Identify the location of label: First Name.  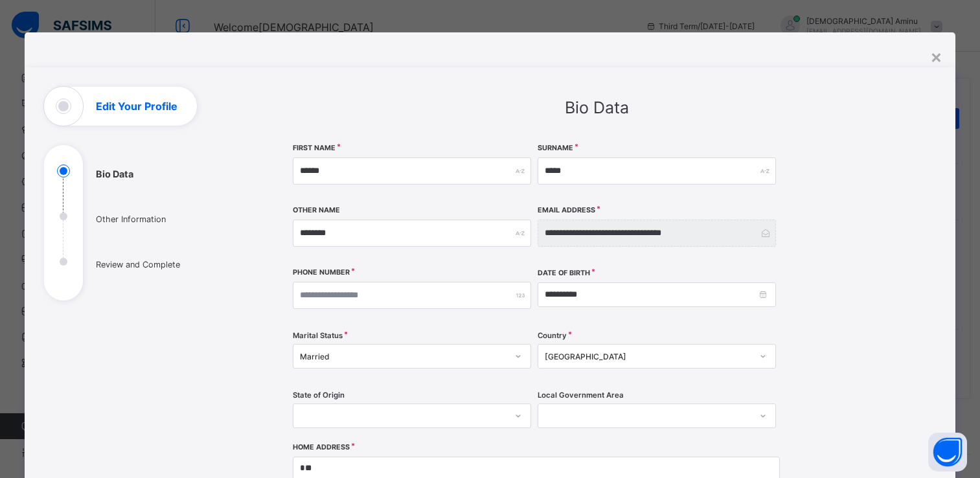
(314, 147).